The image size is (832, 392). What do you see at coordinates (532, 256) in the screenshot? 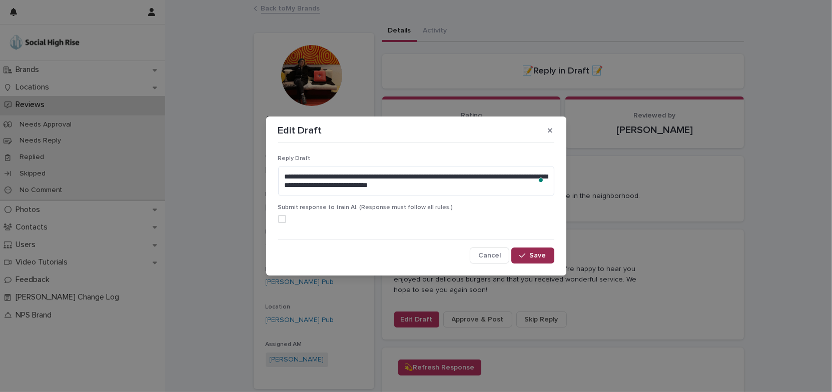
I see `button: Save` at bounding box center [532, 256].